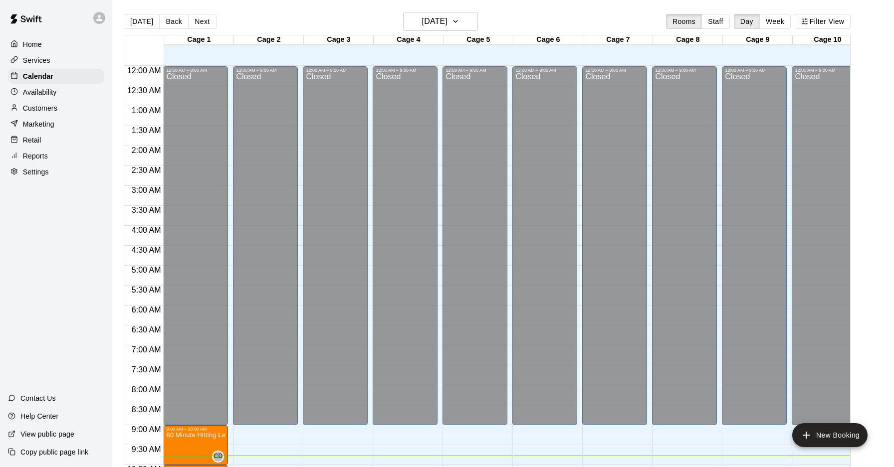 This screenshot has width=894, height=467. What do you see at coordinates (146, 250) in the screenshot?
I see `span: 4:30 AM` at bounding box center [146, 250].